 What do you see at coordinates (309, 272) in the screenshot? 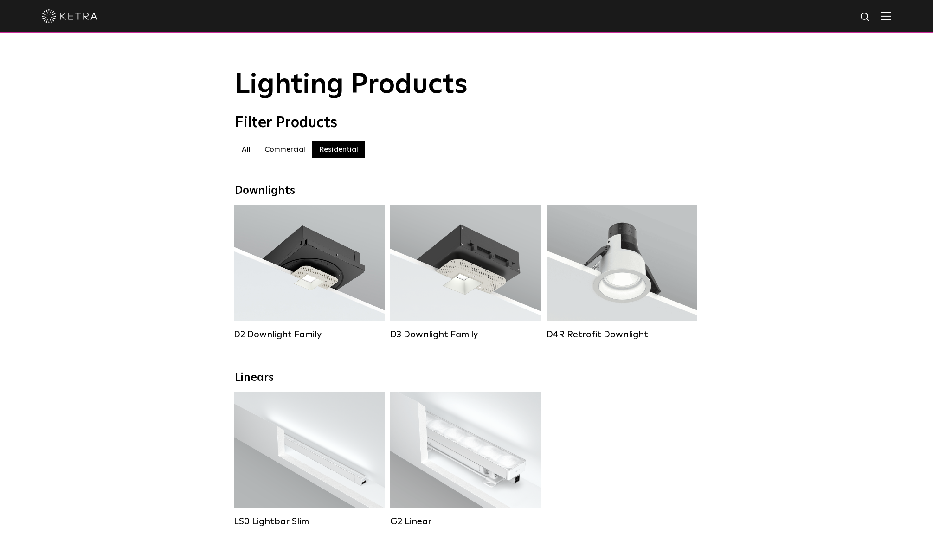
I see `a: D2 Downlight Family Lumen Output:1200Colors:White / Black / Gloss Black / Silver / Bronze / Silve...` at bounding box center [309, 272].